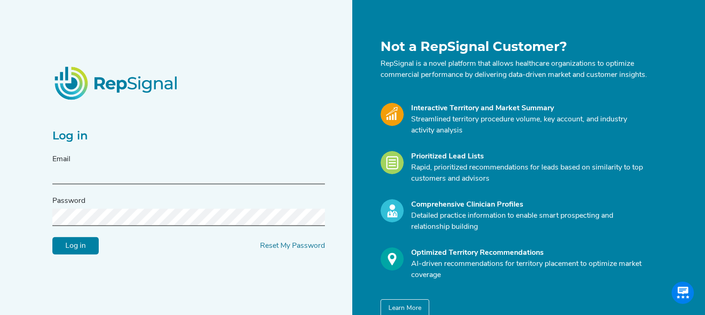 The image size is (705, 315). What do you see at coordinates (529, 253) in the screenshot?
I see `div: Optimized Territory Recommendations` at bounding box center [529, 253].